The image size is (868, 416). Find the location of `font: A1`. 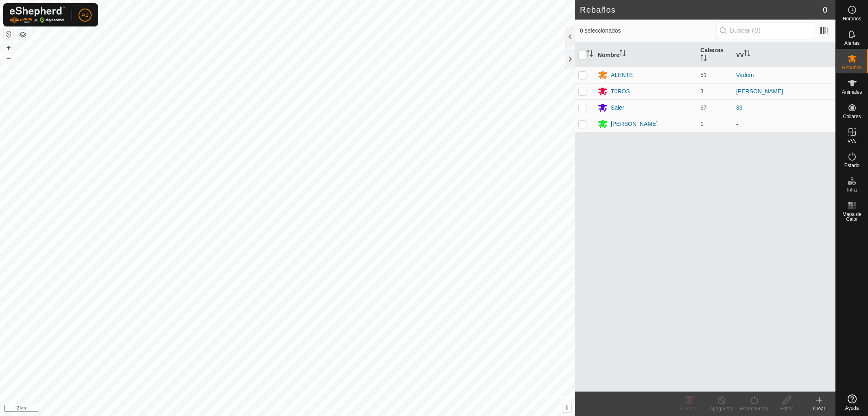

font: A1 is located at coordinates (84, 14).